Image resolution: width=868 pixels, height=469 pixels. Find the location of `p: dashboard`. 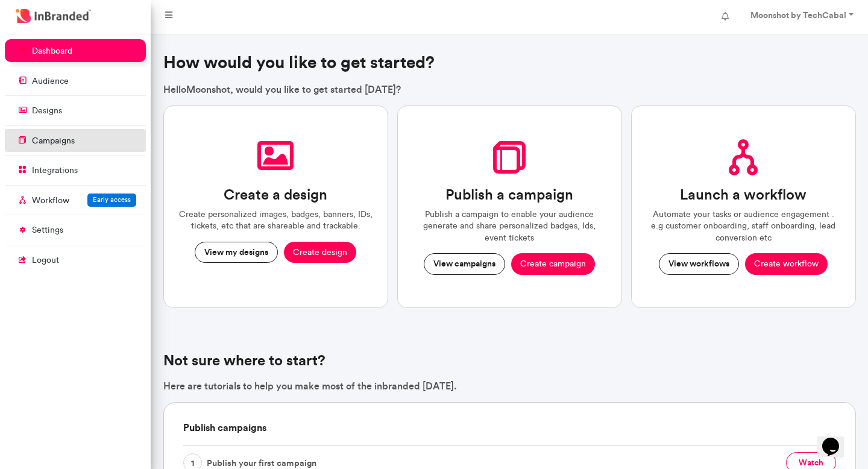

p: dashboard is located at coordinates (52, 51).